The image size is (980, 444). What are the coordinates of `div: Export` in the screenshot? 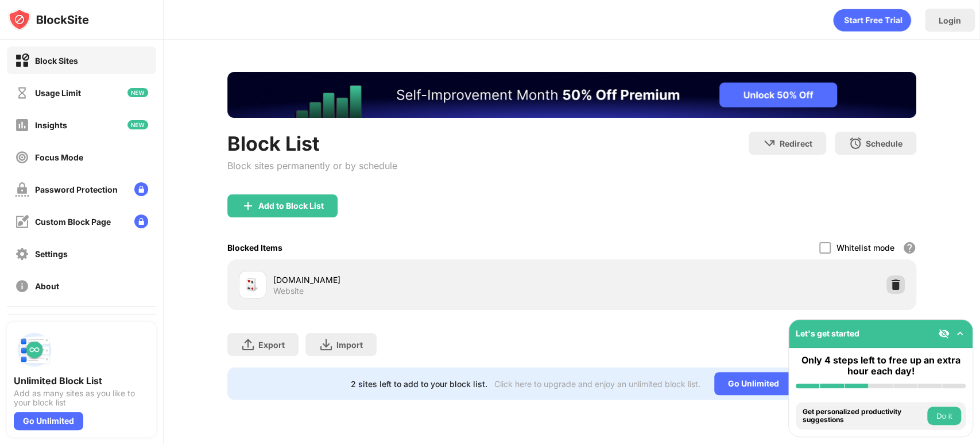 It's located at (272, 345).